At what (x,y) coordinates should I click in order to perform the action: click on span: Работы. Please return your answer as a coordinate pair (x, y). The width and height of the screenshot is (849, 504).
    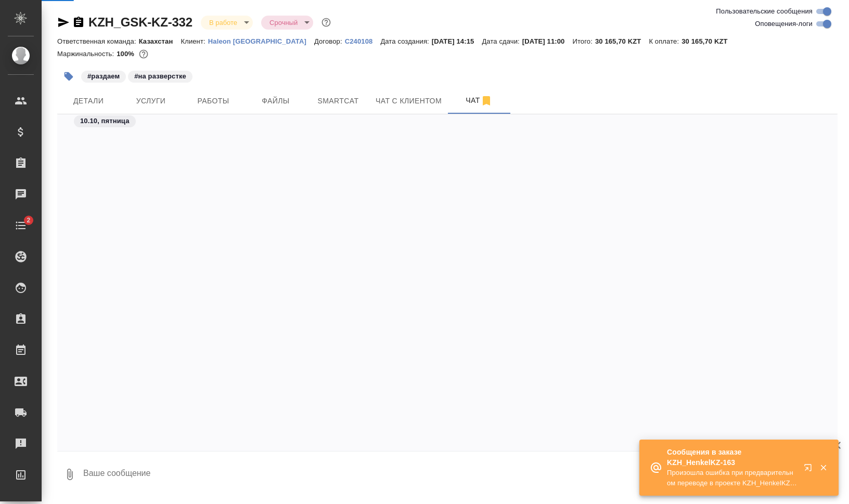
    Looking at the image, I should click on (213, 101).